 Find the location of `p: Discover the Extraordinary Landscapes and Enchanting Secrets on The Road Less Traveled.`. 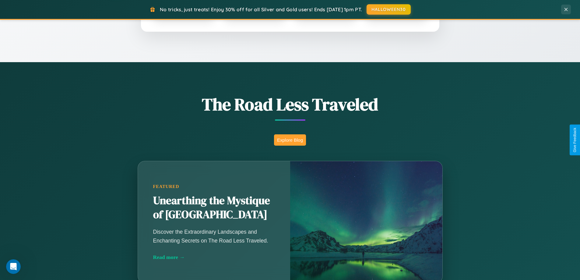

p: Discover the Extraordinary Landscapes and Enchanting Secrets on The Road Less Traveled. is located at coordinates (214, 236).